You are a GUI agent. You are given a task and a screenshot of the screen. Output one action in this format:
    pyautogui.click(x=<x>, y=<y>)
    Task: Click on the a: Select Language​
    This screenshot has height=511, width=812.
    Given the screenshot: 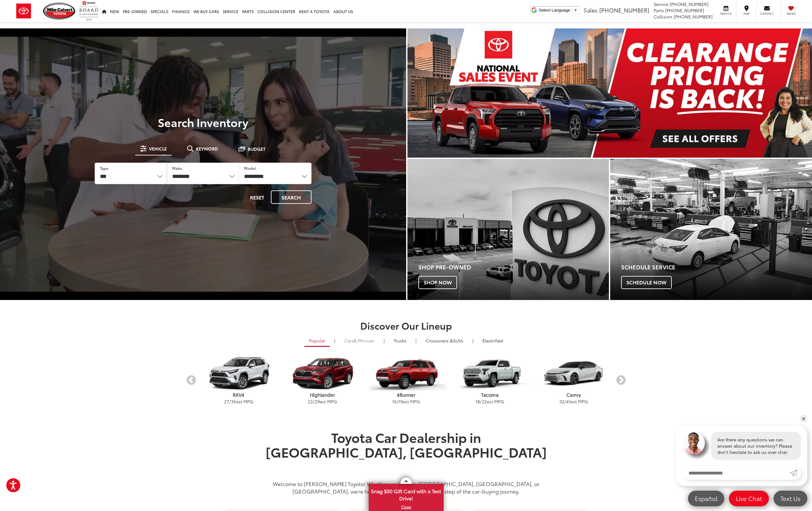 What is the action you would take?
    pyautogui.click(x=559, y=10)
    